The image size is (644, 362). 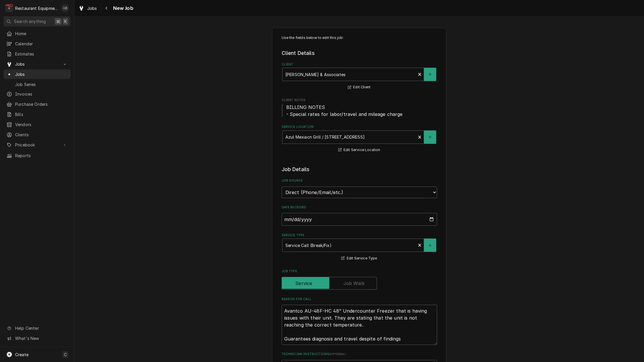 What do you see at coordinates (107, 8) in the screenshot?
I see `button: Navigate back` at bounding box center [107, 8].